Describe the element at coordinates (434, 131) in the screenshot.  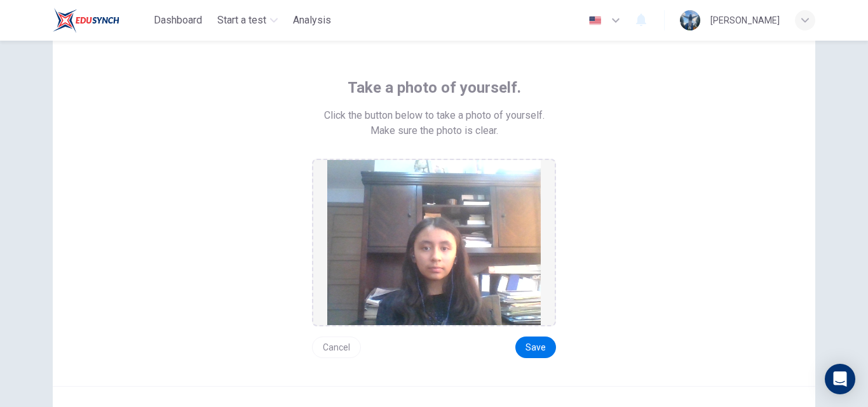
I see `span: Make sure the photo is clear.` at that location.